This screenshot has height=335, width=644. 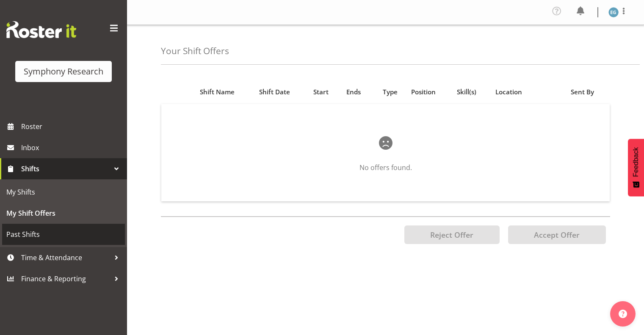 What do you see at coordinates (63, 192) in the screenshot?
I see `span: My Shifts` at bounding box center [63, 192].